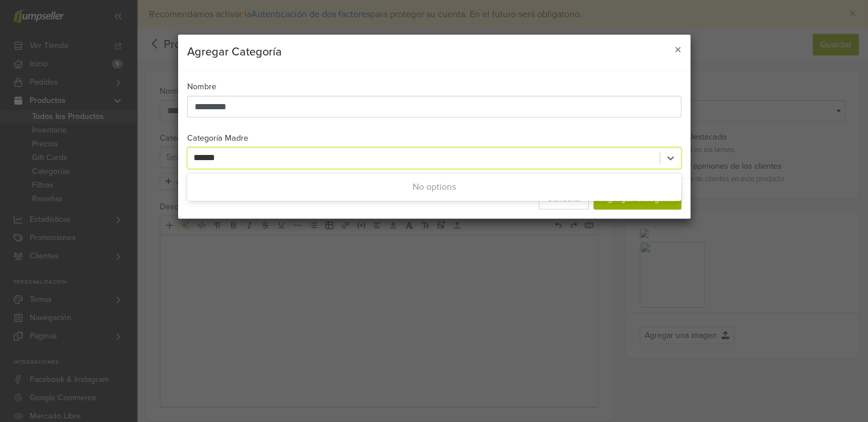 This screenshot has width=868, height=422. Describe the element at coordinates (678, 51) in the screenshot. I see `button: Close` at that location.